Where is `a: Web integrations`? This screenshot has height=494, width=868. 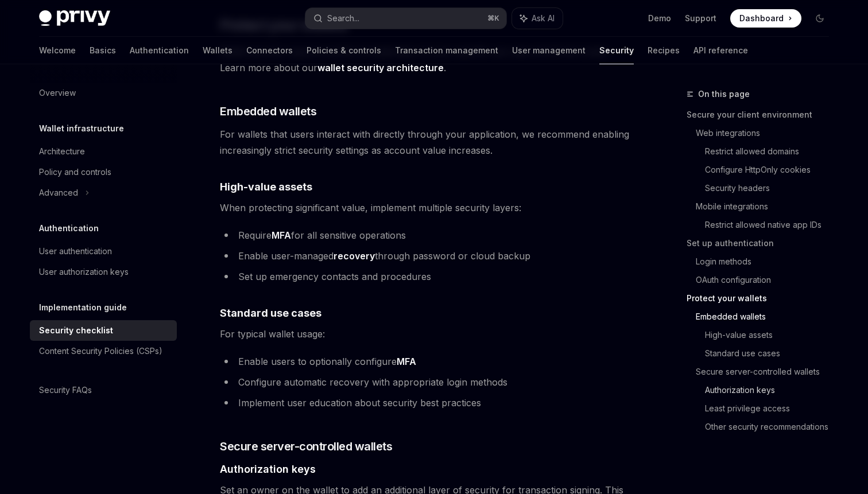
a: Web integrations is located at coordinates (767, 133).